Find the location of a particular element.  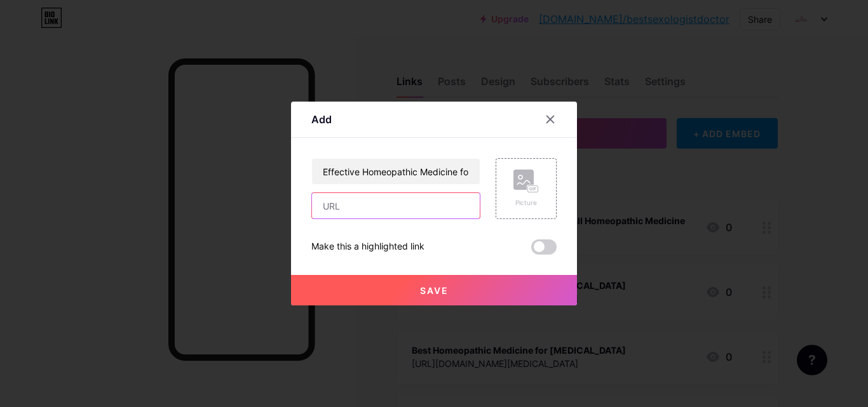

button: Save is located at coordinates (434, 290).